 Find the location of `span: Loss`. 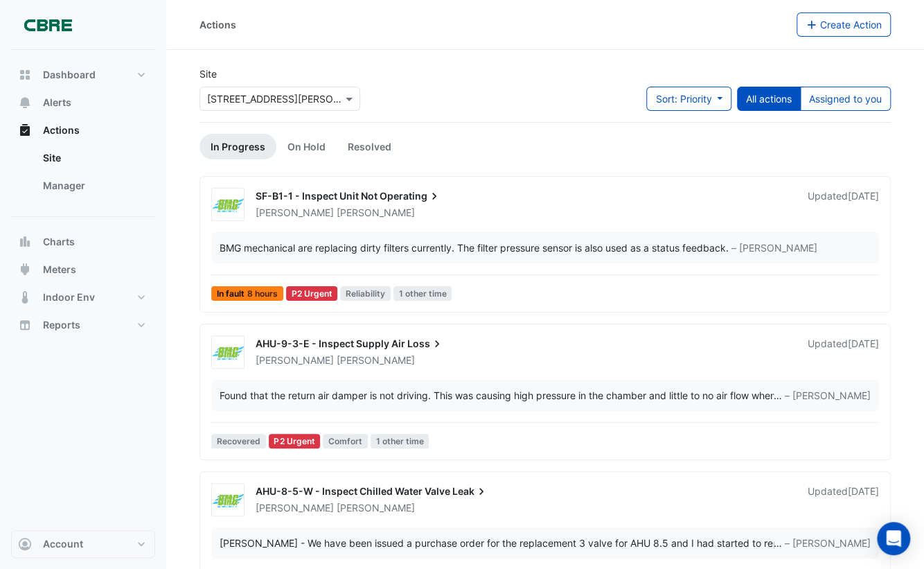

span: Loss is located at coordinates (425, 343).